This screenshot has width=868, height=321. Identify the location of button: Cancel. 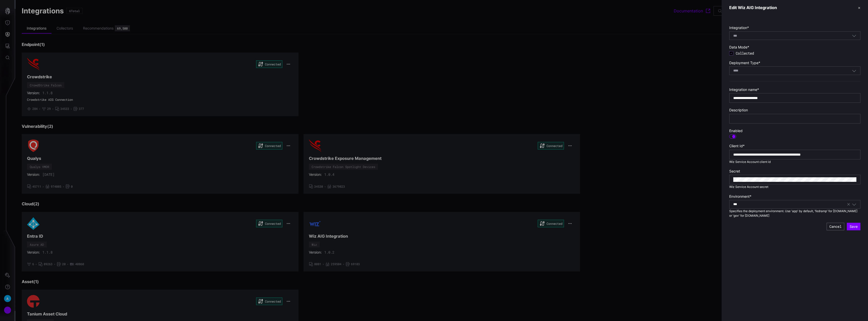
(836, 226).